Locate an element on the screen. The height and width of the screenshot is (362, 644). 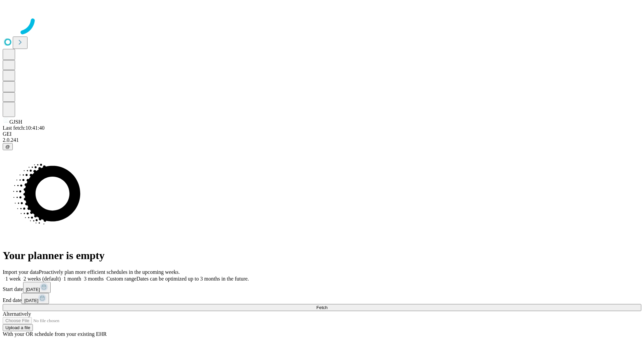
span: 1 week is located at coordinates (13, 279).